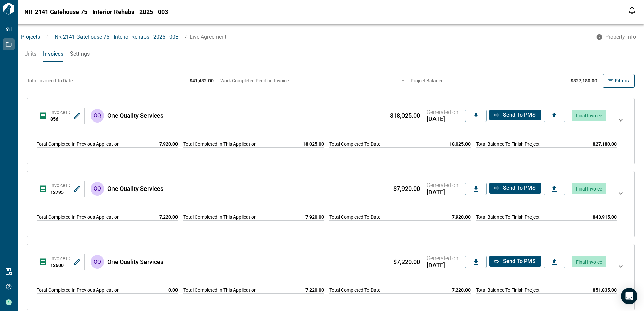 This screenshot has height=311, width=644. What do you see at coordinates (57, 192) in the screenshot?
I see `span: 13795` at bounding box center [57, 192].